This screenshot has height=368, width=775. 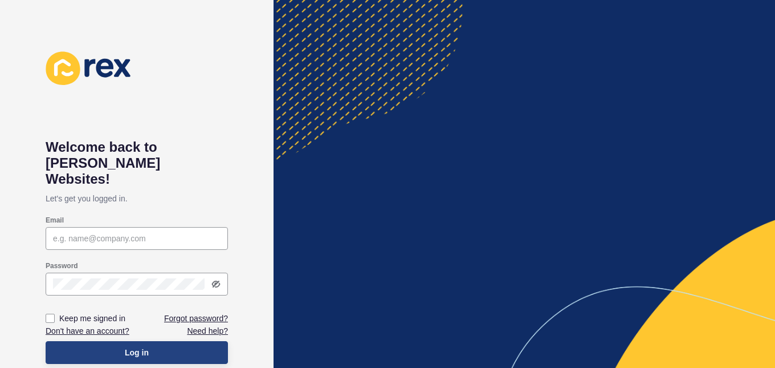 I want to click on label: Password, so click(x=62, y=266).